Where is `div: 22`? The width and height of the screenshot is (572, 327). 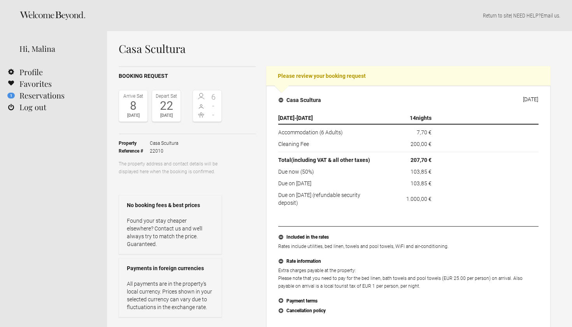 div: 22 is located at coordinates (166, 106).